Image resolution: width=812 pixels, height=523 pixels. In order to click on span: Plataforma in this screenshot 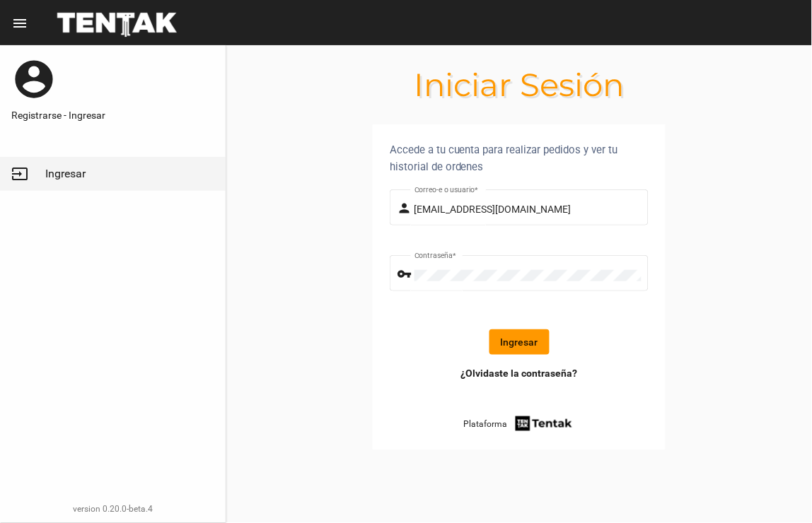, I will do `click(486, 424)`.